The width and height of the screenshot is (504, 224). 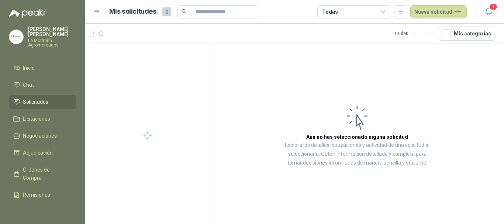 What do you see at coordinates (42, 136) in the screenshot?
I see `a: Negociaciones` at bounding box center [42, 136].